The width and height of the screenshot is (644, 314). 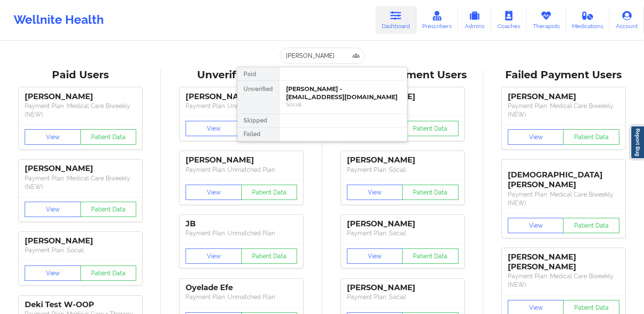 I want to click on div: Oyelade Efe, so click(x=241, y=288).